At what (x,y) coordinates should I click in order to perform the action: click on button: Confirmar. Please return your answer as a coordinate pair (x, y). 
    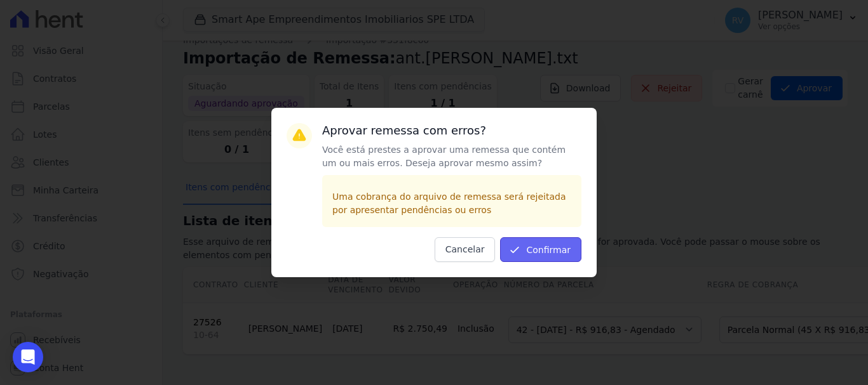
    Looking at the image, I should click on (541, 249).